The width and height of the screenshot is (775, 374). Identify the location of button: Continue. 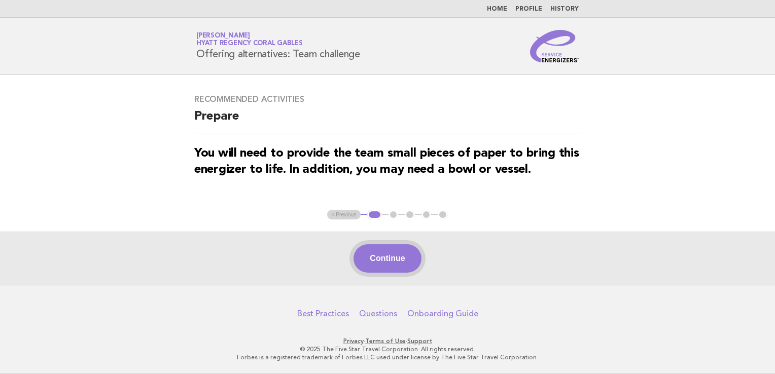
(387, 259).